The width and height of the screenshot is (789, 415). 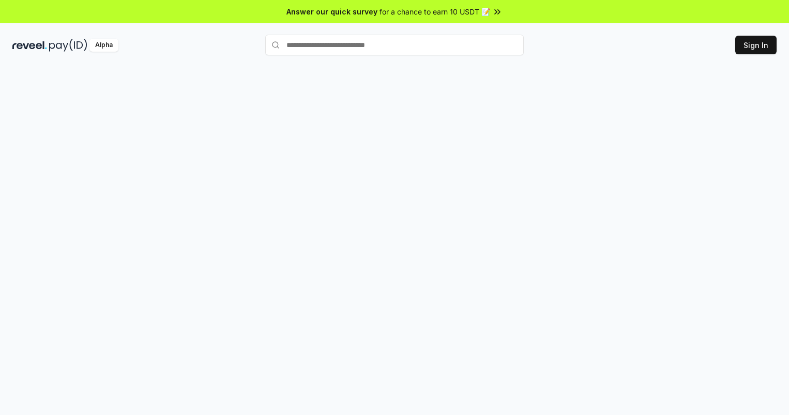 What do you see at coordinates (435, 11) in the screenshot?
I see `span: for a chance to earn 10 USDT 📝` at bounding box center [435, 11].